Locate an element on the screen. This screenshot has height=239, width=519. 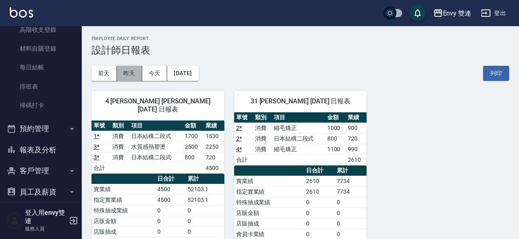
button: 員工及薪資 is located at coordinates (41, 192).